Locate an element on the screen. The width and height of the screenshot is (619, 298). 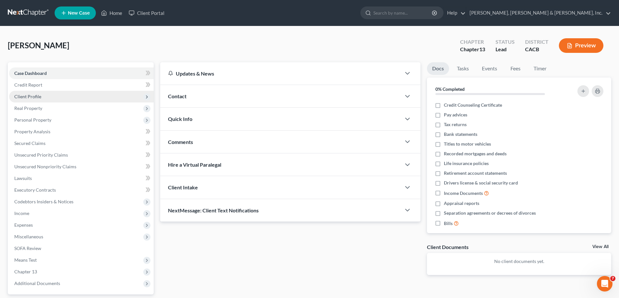
div: CACB is located at coordinates (537, 49).